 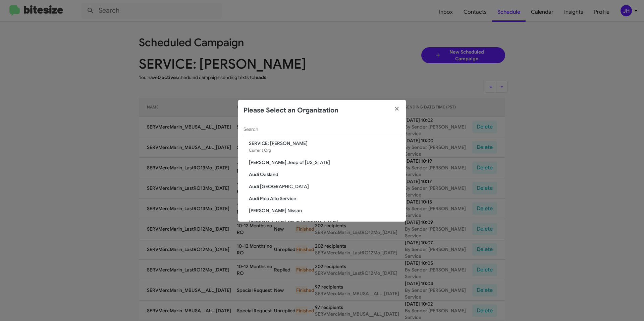 What do you see at coordinates (291, 111) in the screenshot?
I see `h2: Please Select an Organization` at bounding box center [291, 111].